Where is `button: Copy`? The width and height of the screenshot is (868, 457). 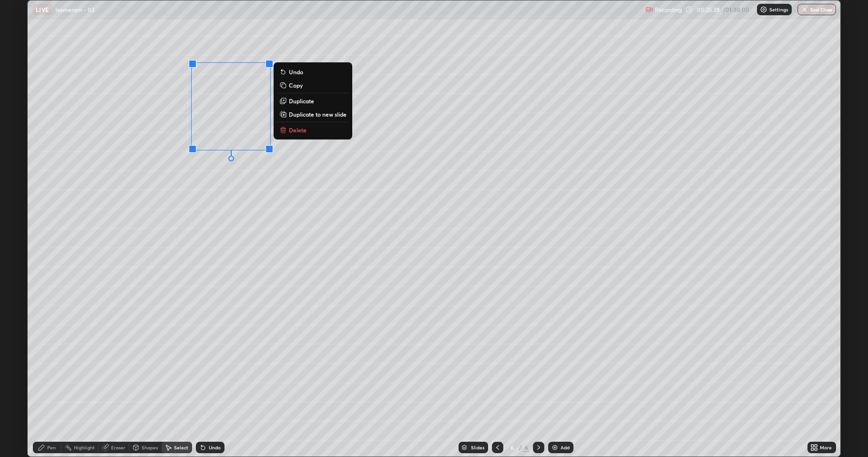
button: Copy is located at coordinates (312, 85).